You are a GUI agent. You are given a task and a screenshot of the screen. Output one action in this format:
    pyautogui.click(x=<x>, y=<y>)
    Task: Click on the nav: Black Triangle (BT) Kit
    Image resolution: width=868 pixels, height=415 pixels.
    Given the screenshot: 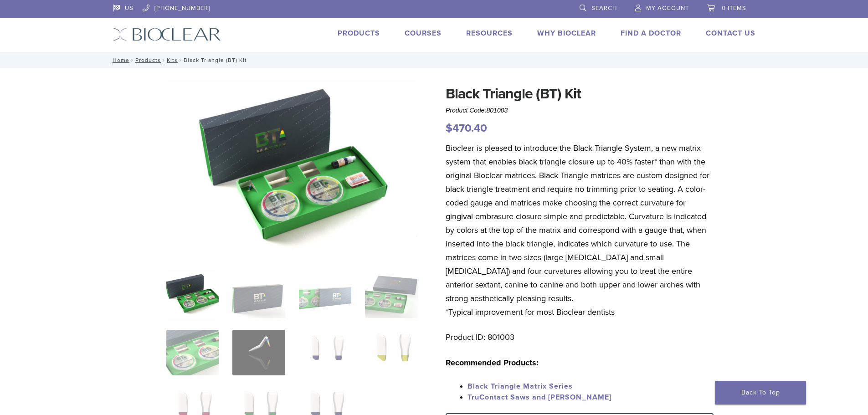 What is the action you would take?
    pyautogui.click(x=434, y=60)
    